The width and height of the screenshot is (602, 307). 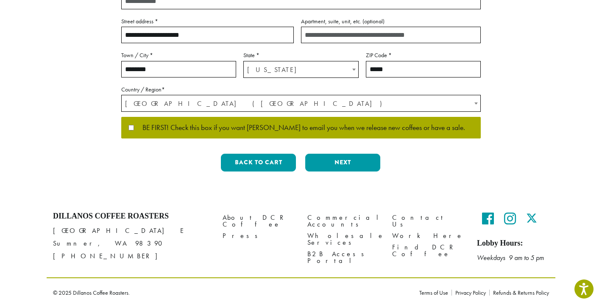 I want to click on a: Refunds & Returns Policy, so click(x=519, y=293).